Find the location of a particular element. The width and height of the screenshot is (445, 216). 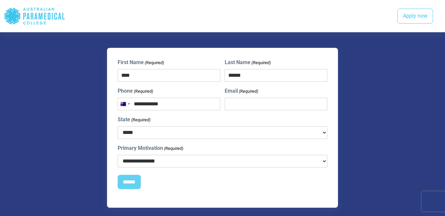

div: Australian Paramedical College is located at coordinates (34, 16).